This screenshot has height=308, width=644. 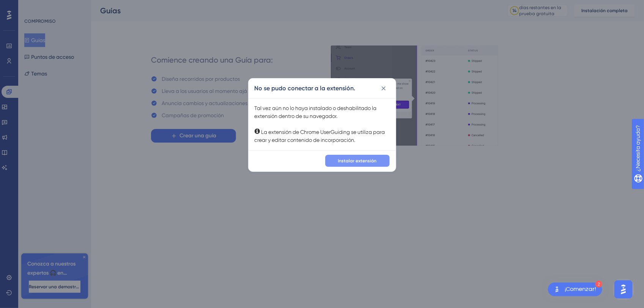 What do you see at coordinates (322, 124) in the screenshot?
I see `div: Tal vez aún no lo haya instalado o deshabilitado la extensión dentro de su navegador. La extensió...` at bounding box center [322, 124].